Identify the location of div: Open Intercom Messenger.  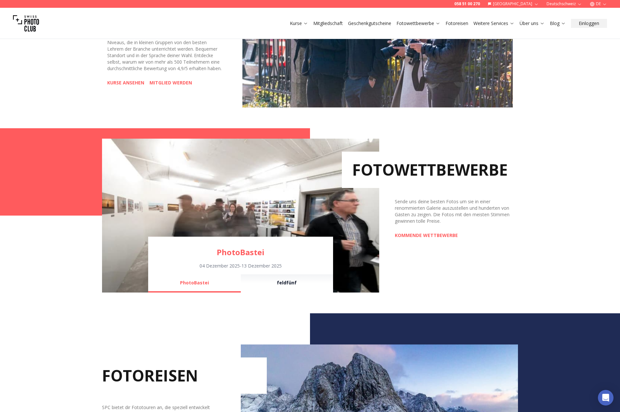
(606, 398).